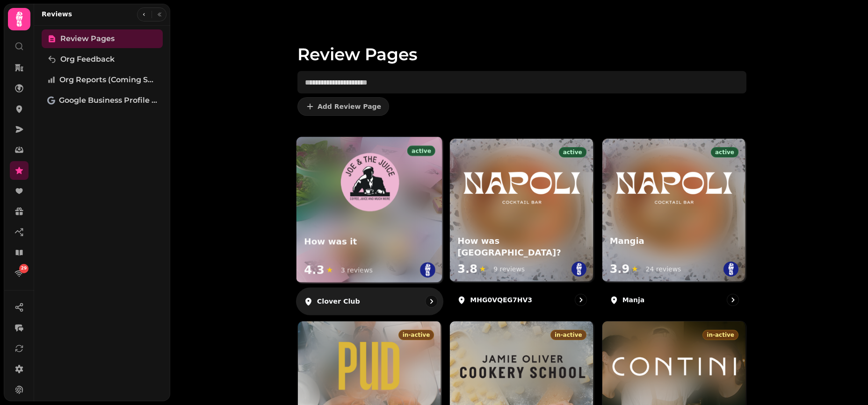  I want to click on a: Google Business Profile (Beta), so click(102, 100).